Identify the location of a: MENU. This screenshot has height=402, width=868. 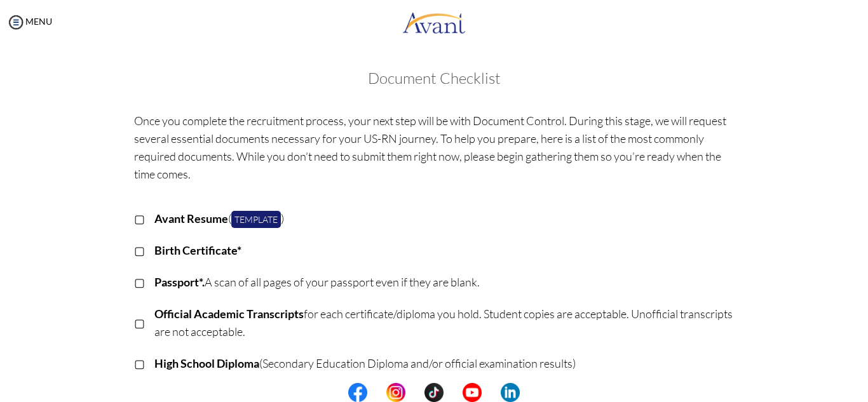
(29, 21).